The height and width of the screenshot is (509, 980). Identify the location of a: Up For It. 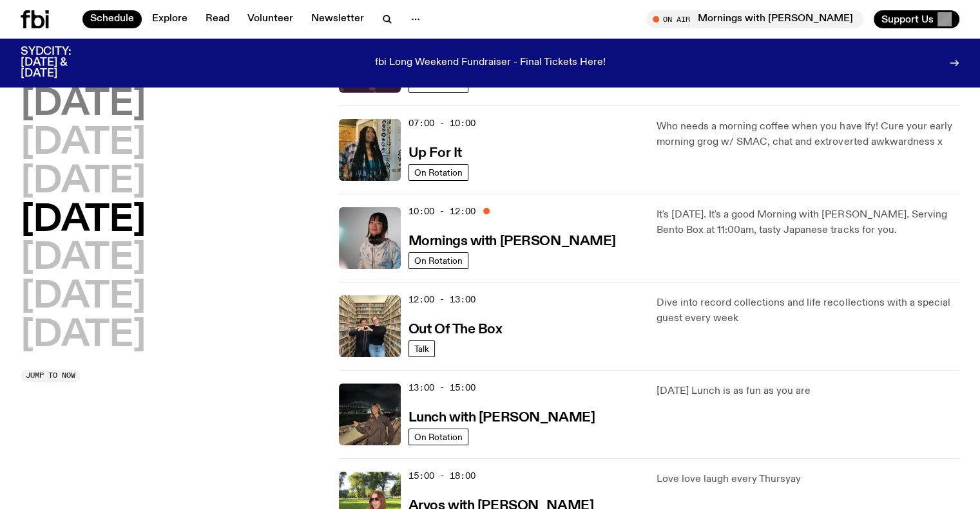
(435, 152).